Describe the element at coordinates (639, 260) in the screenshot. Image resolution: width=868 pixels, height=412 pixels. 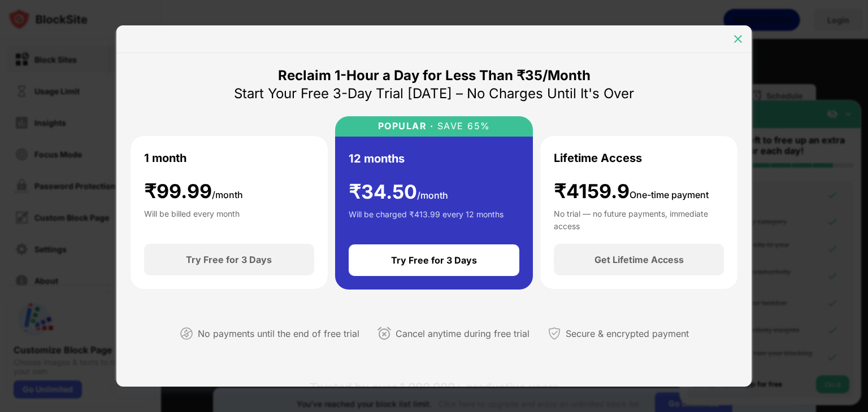
I see `div: Get Lifetime Access` at that location.